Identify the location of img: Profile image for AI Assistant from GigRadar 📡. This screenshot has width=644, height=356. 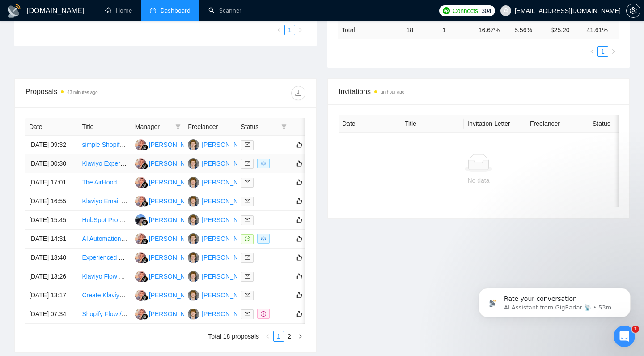
(27, 34).